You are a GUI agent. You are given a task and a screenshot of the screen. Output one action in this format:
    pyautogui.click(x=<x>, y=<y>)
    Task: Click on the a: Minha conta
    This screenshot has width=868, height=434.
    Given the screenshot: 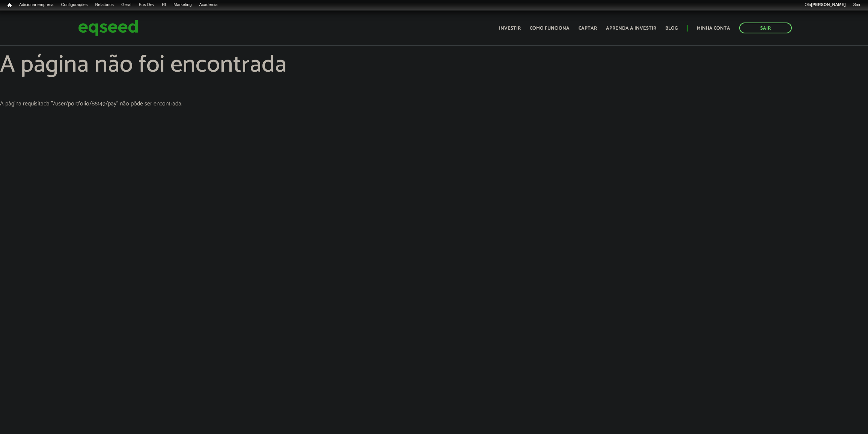 What is the action you would take?
    pyautogui.click(x=714, y=28)
    